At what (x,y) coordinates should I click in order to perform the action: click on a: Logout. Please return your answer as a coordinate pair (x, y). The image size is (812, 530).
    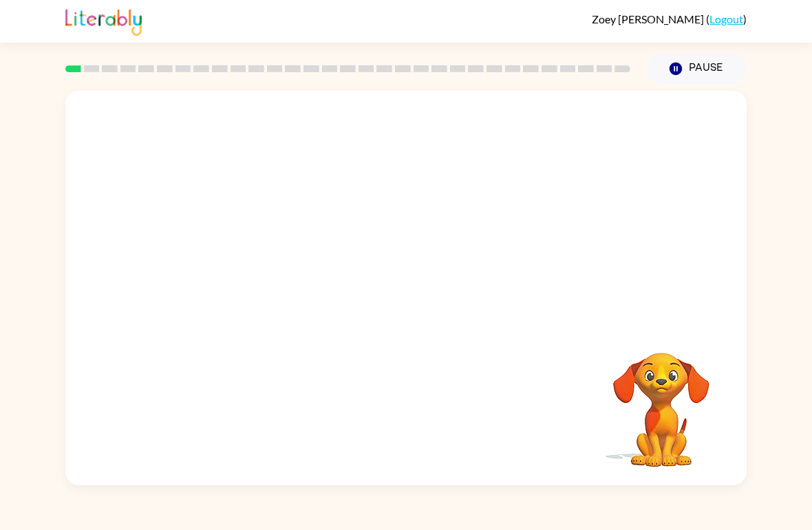
    Looking at the image, I should click on (726, 18).